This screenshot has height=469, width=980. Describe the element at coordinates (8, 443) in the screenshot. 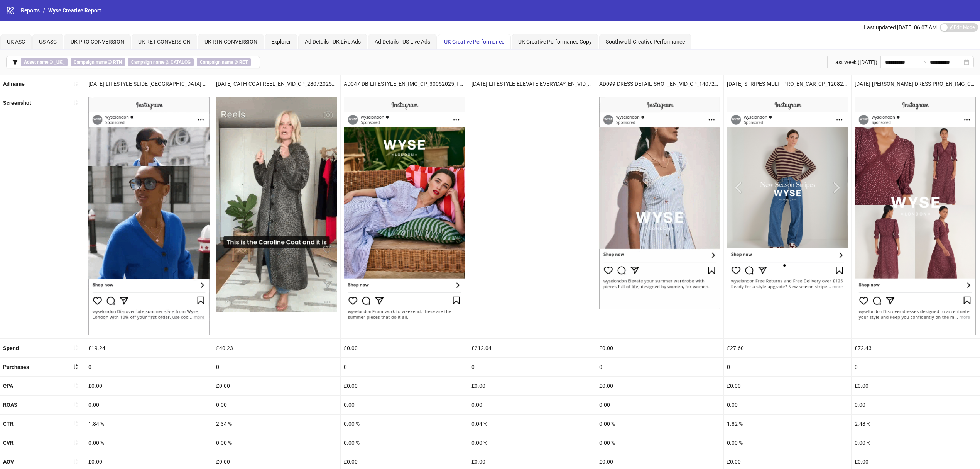

I see `b: CVR` at that location.